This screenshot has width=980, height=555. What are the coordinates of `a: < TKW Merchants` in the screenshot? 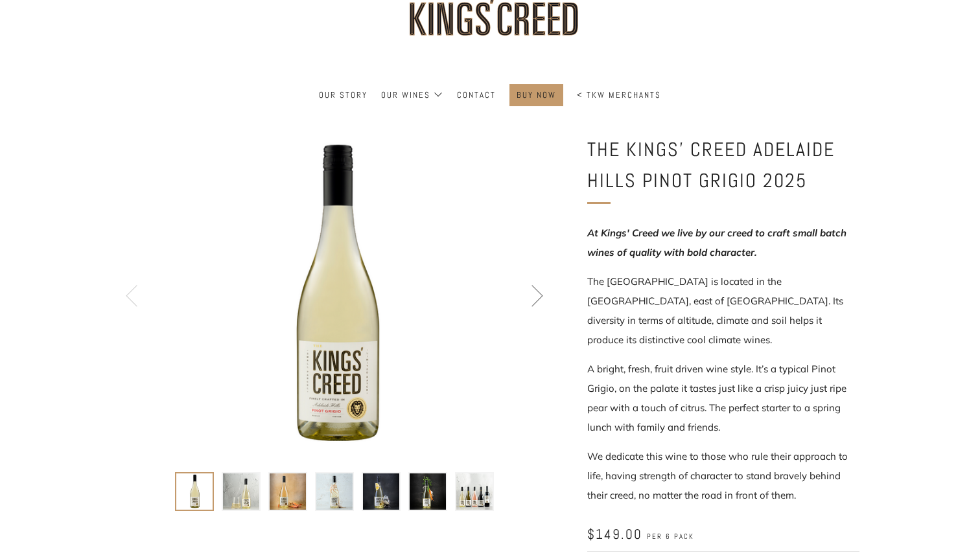 It's located at (619, 95).